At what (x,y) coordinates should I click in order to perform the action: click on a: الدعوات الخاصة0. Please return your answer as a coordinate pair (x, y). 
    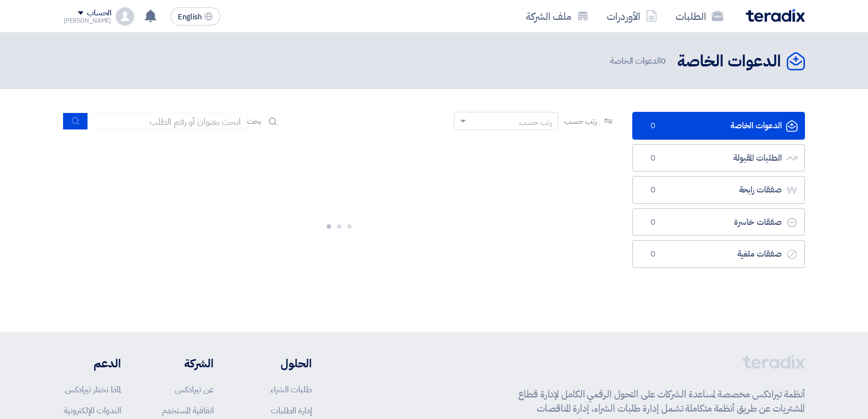
    Looking at the image, I should click on (719, 125).